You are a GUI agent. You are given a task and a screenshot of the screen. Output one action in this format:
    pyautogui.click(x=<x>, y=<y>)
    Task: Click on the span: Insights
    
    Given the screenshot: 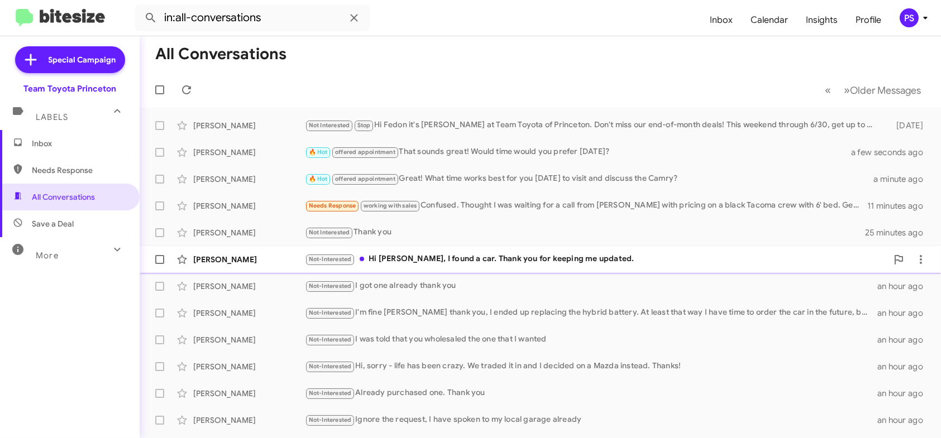 What is the action you would take?
    pyautogui.click(x=822, y=20)
    